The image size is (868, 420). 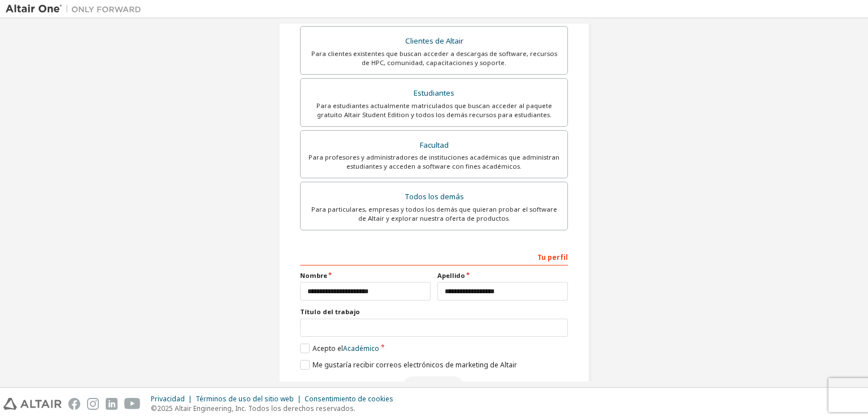 What do you see at coordinates (249, 398) in the screenshot?
I see `div: Términos de uso del sitio web` at bounding box center [249, 398].